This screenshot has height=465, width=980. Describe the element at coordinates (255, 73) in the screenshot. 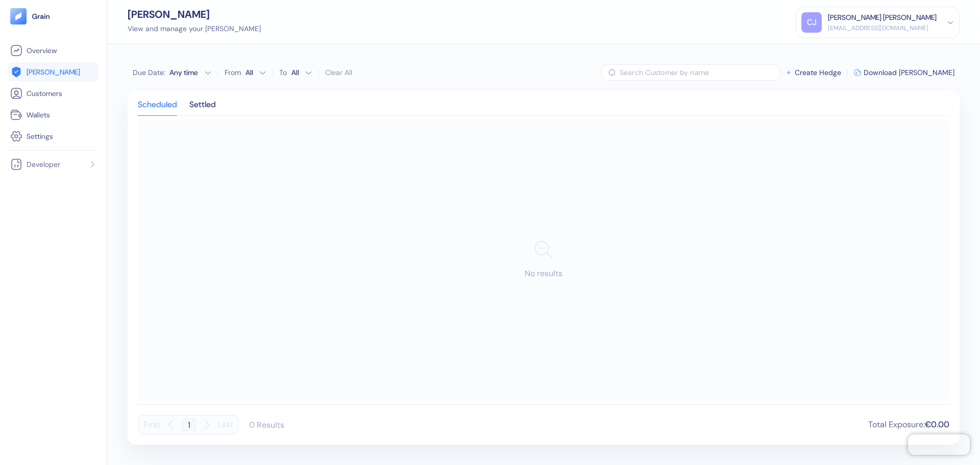

I see `button: From` at that location.